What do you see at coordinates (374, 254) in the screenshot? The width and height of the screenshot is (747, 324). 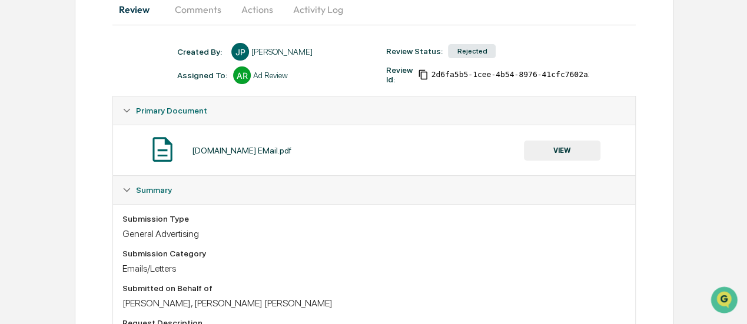 I see `div: Submission Category` at bounding box center [374, 254].